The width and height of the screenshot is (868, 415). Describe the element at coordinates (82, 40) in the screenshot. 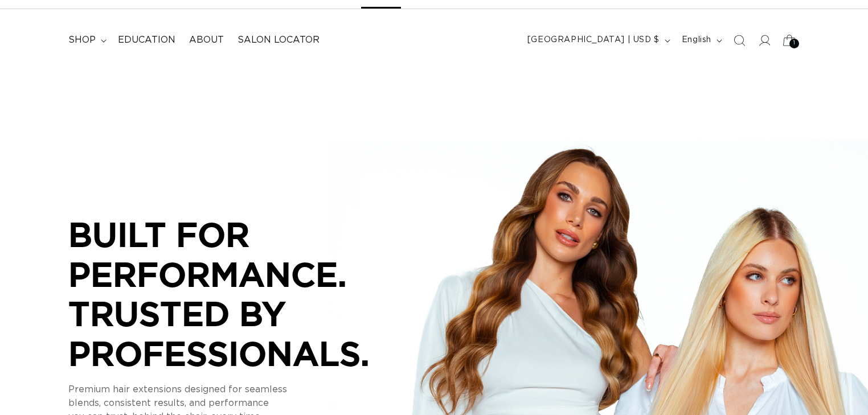

I see `span: shop` at that location.